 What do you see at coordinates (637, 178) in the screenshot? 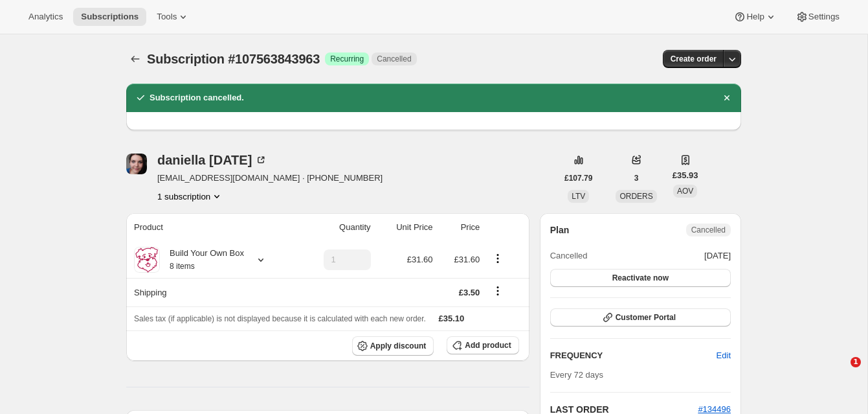
I see `span: 3` at bounding box center [637, 178].